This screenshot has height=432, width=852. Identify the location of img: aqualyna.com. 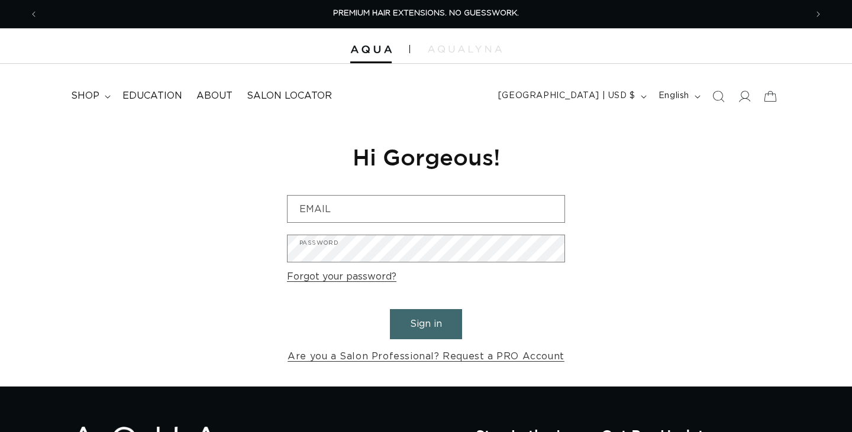
(464, 49).